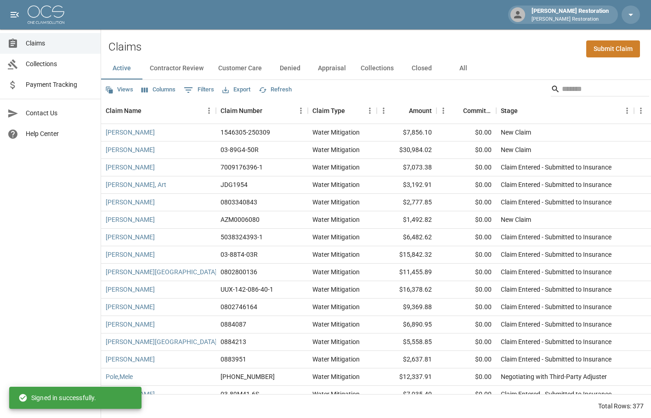  What do you see at coordinates (119, 377) in the screenshot?
I see `a: Pole,Mele` at bounding box center [119, 377].